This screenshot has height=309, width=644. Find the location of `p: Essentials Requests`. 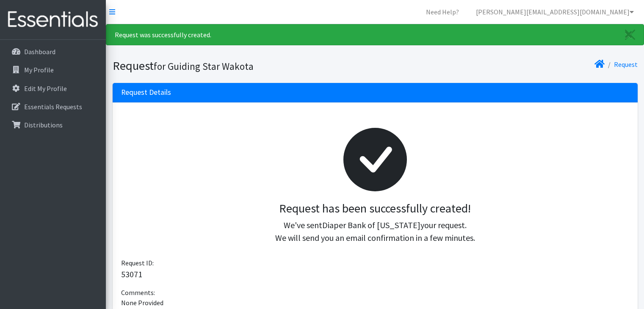

p: Essentials Requests is located at coordinates (53, 106).